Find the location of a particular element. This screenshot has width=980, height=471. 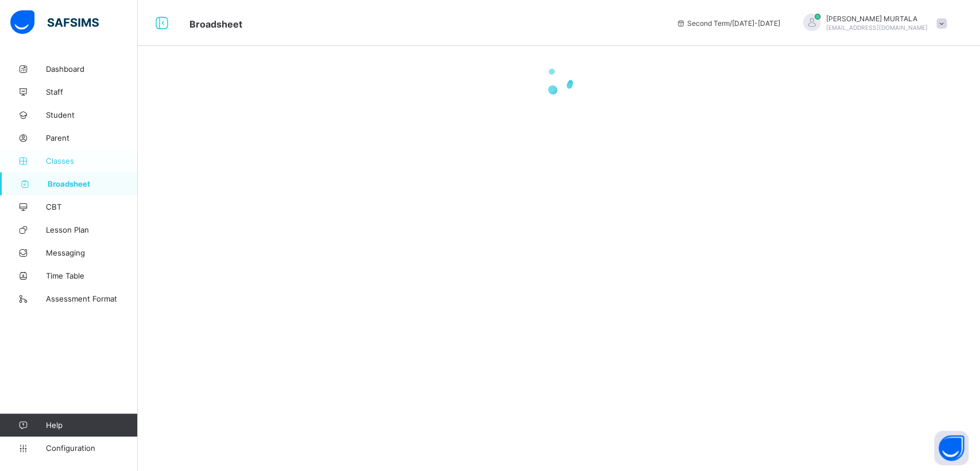

span: Student is located at coordinates (92, 115).